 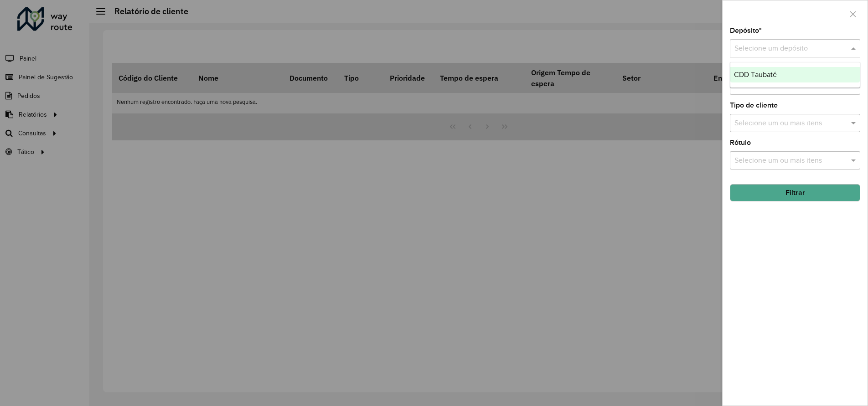 What do you see at coordinates (754, 106) in the screenshot?
I see `label: Tipo de cliente` at bounding box center [754, 106].